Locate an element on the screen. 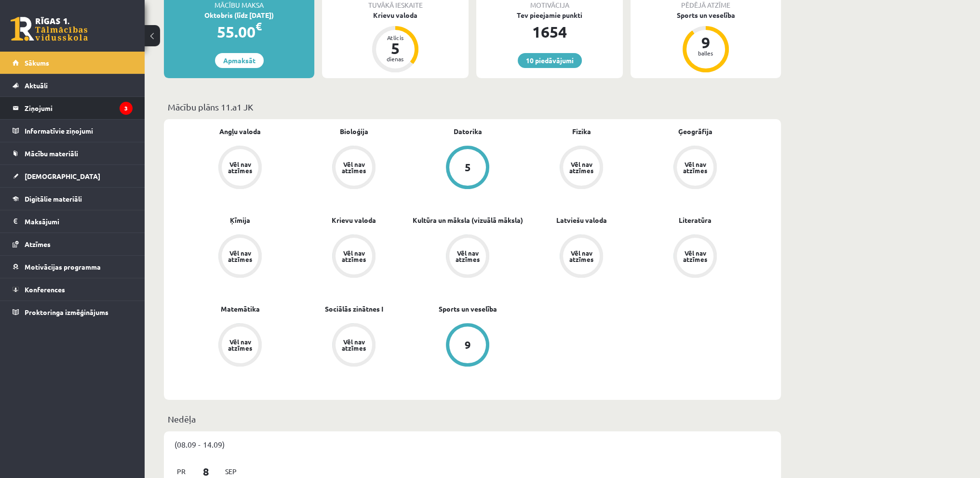  span: Digitālie materiāli is located at coordinates (53, 199).